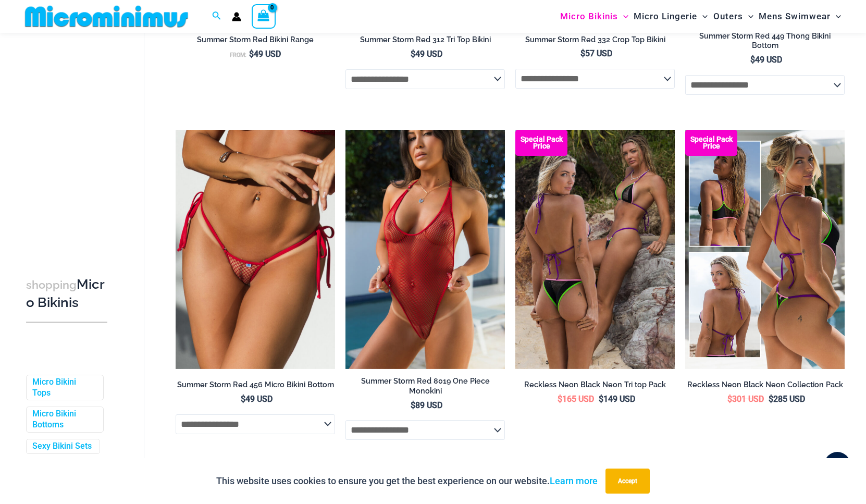 This screenshot has width=866, height=504. I want to click on h2: Summer Storm Red 449 Thong Bikini Bottom, so click(765, 41).